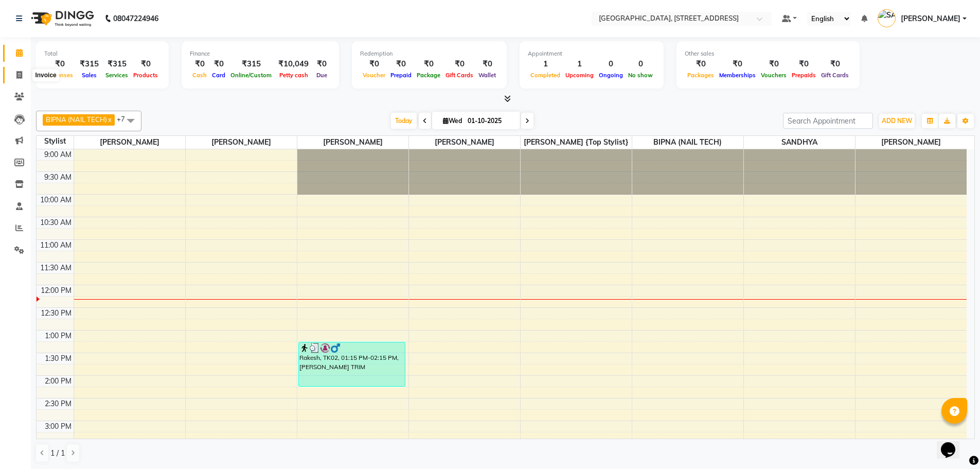 This screenshot has width=980, height=469. I want to click on div: ₹10,049, so click(294, 64).